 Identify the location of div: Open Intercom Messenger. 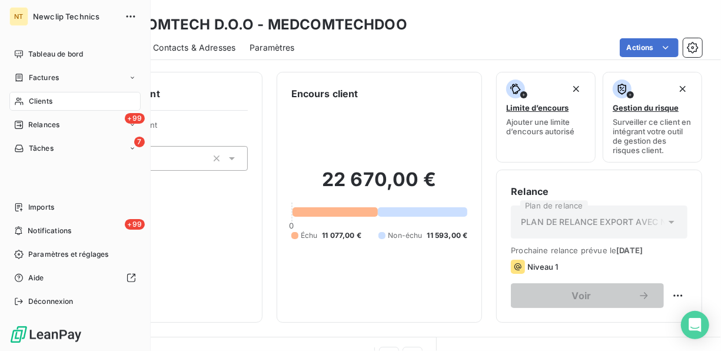
(695, 325).